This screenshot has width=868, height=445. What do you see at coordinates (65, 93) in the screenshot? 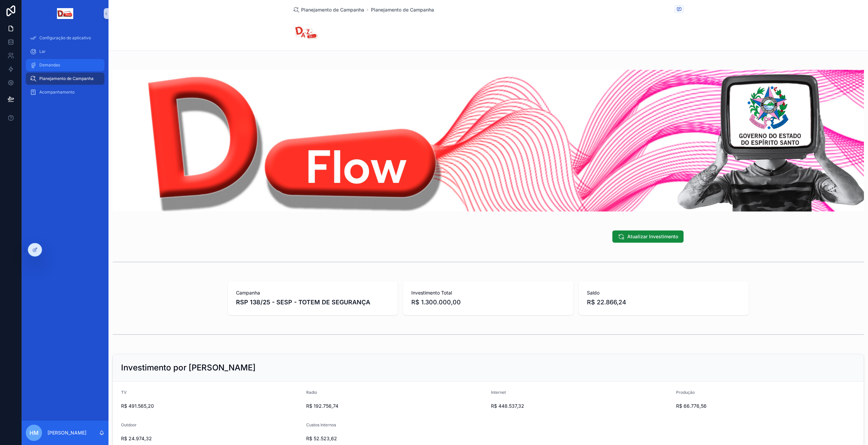
I see `a: Acompanhamento` at bounding box center [65, 93].